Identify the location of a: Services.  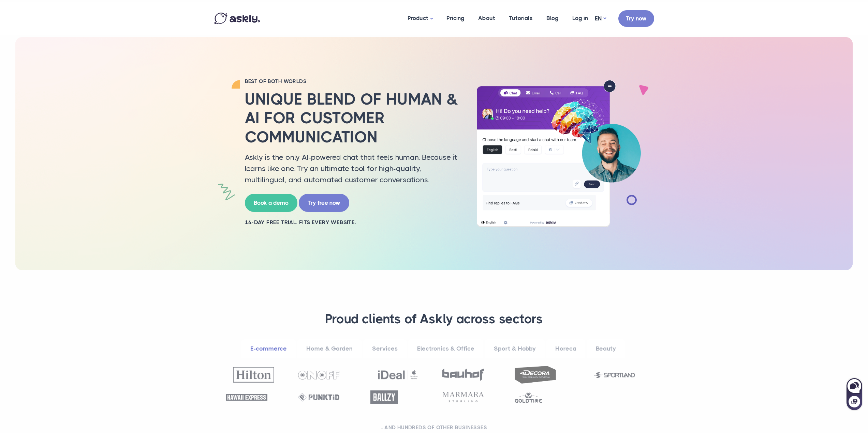
(385, 349).